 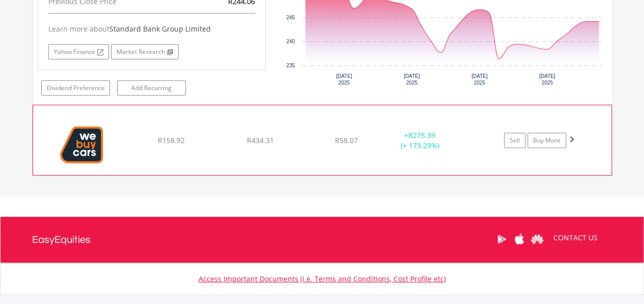 I want to click on span: R58.07, so click(x=346, y=140).